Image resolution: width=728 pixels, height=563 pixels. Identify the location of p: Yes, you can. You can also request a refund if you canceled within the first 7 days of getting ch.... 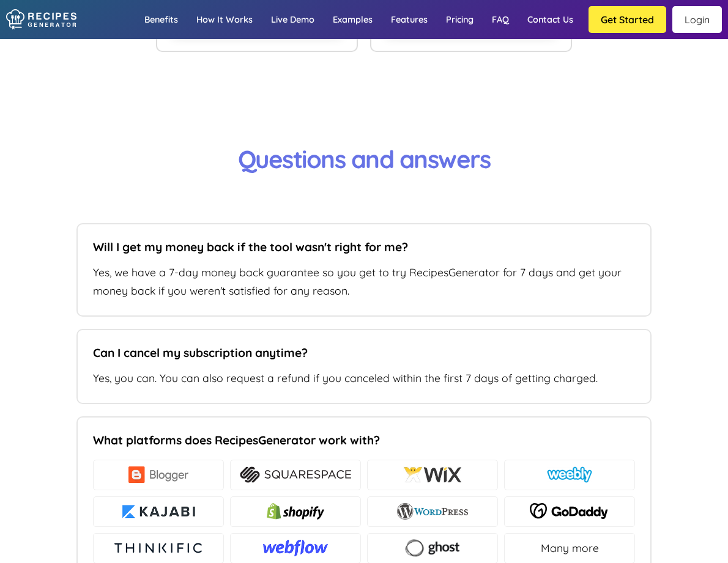
(364, 378).